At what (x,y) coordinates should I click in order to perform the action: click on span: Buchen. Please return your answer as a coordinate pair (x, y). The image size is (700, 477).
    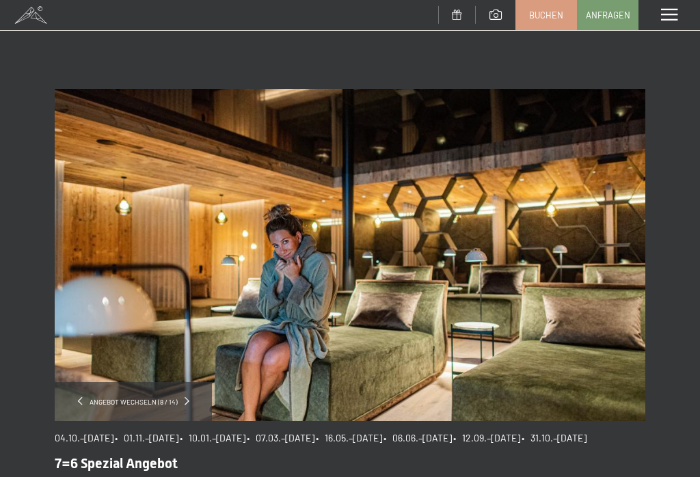
    Looking at the image, I should click on (546, 15).